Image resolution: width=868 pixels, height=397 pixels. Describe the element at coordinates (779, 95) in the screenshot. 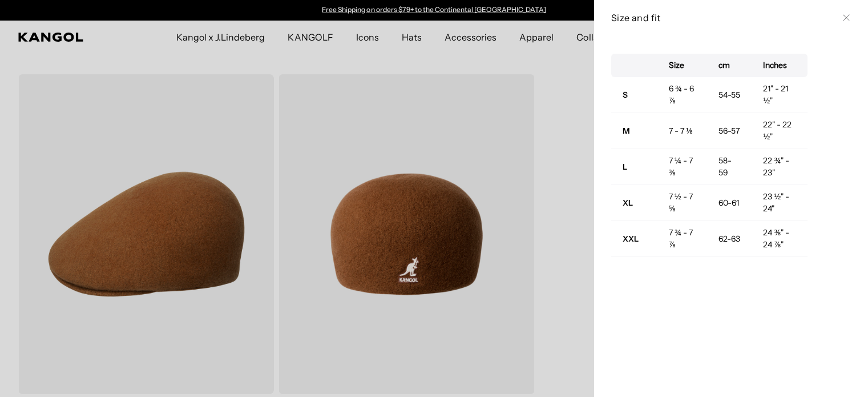

I see `td: 21" - 21 ½"` at that location.